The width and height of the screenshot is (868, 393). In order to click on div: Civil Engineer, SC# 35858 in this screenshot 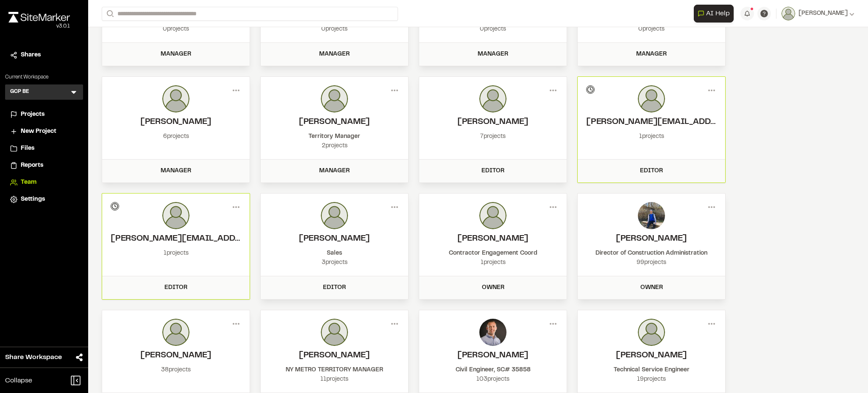, I will do `click(493, 370)`.